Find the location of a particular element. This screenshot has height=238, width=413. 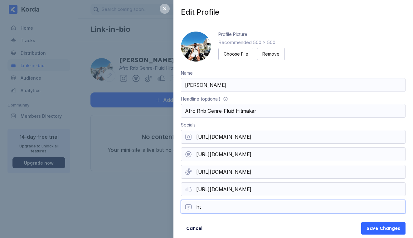

img: 160x160 is located at coordinates (196, 46).